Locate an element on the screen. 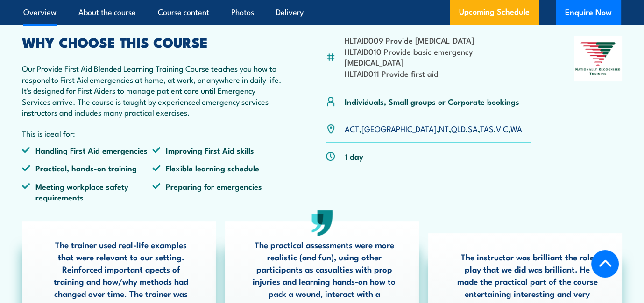  a: TAS is located at coordinates (487, 128).